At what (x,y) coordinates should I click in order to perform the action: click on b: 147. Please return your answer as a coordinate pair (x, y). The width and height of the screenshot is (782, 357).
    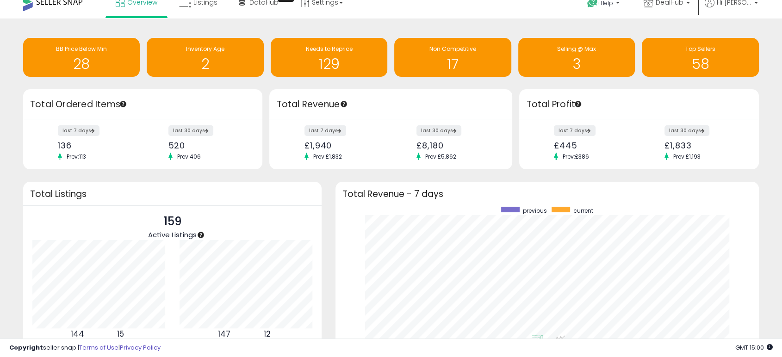
    Looking at the image, I should click on (224, 334).